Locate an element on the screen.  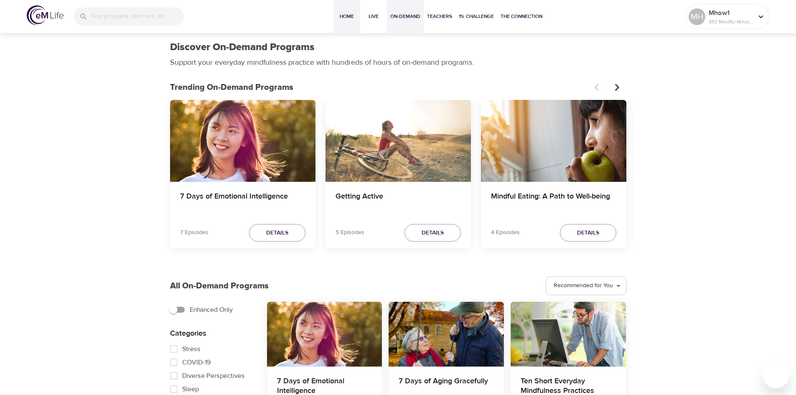
span: Teachers is located at coordinates (440, 16).